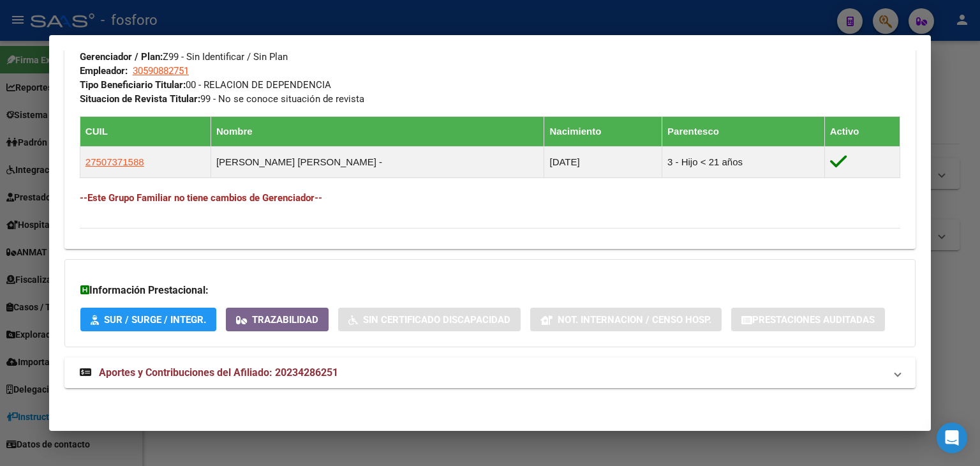 This screenshot has width=980, height=466. I want to click on span: 27507371588, so click(115, 161).